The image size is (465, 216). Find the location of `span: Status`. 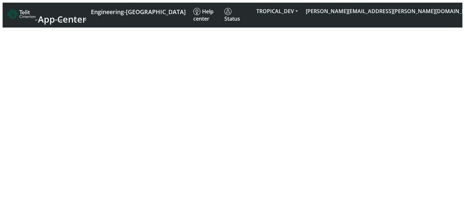

span: Status is located at coordinates (232, 15).